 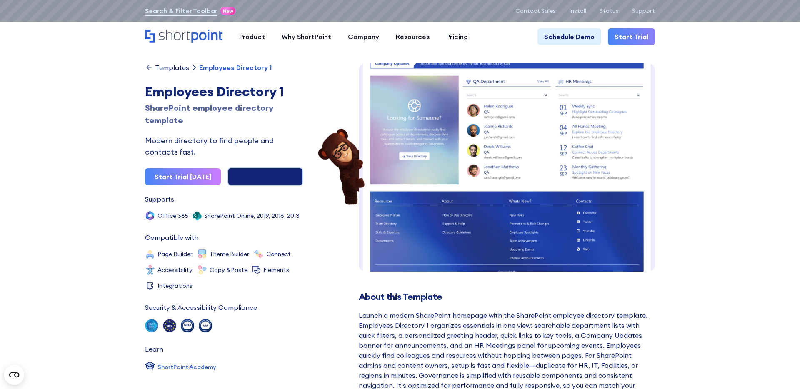 I want to click on div: Product, so click(x=252, y=37).